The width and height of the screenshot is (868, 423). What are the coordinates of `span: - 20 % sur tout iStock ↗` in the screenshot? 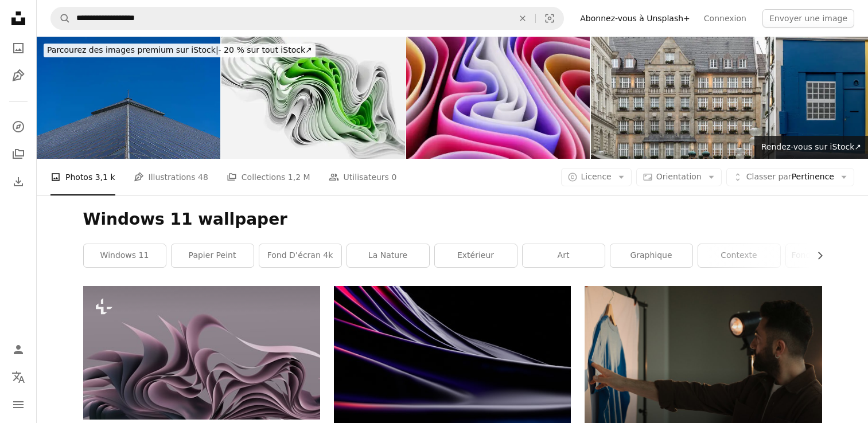 It's located at (179, 50).